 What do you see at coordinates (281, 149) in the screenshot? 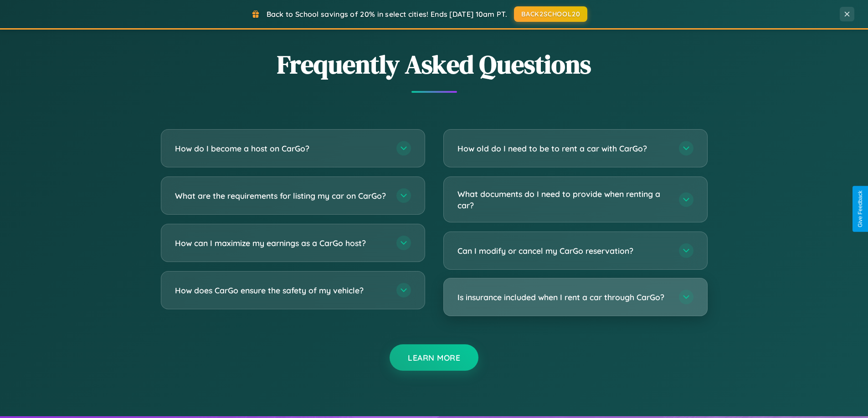
I see `h3: How do I become a host on CarGo?` at bounding box center [281, 149].